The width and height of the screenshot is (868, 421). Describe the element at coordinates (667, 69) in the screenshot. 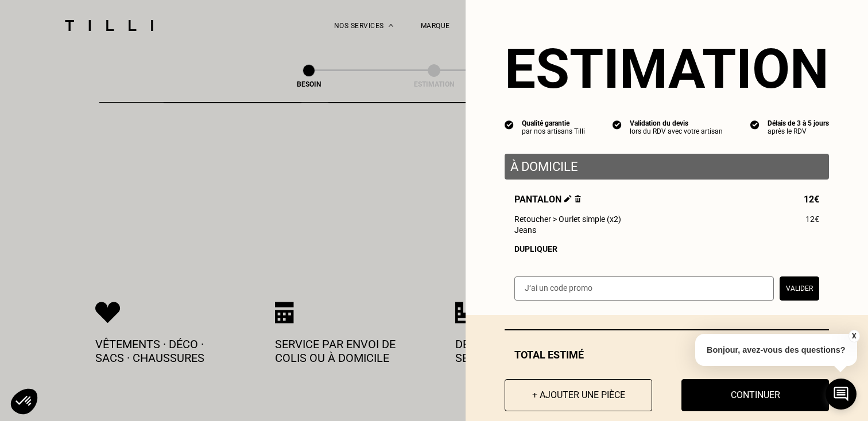

I see `section: Estimation` at that location.